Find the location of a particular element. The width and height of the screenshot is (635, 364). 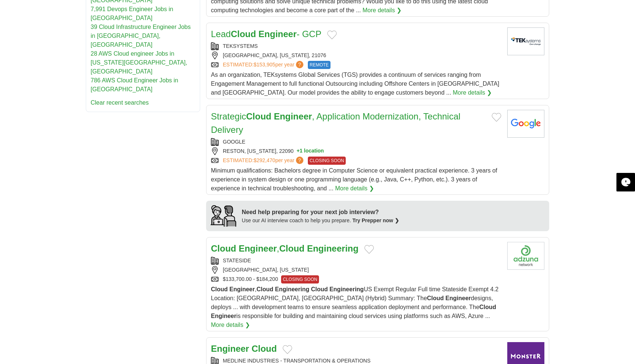

a: StrategicCloud Engineer, Application Modernization, Technical Delivery is located at coordinates (336, 123).